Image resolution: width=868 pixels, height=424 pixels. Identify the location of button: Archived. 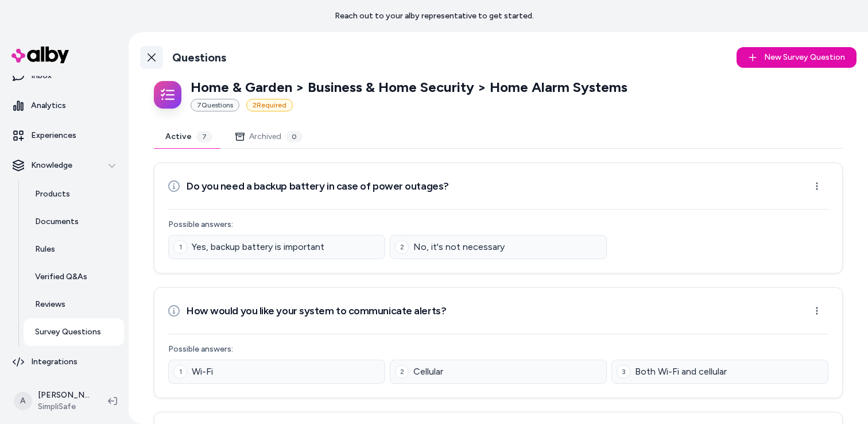
(268, 136).